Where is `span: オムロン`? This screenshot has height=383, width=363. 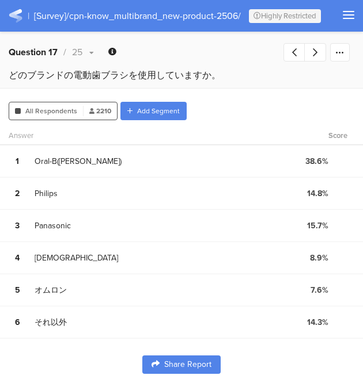
span: オムロン is located at coordinates (51, 290).